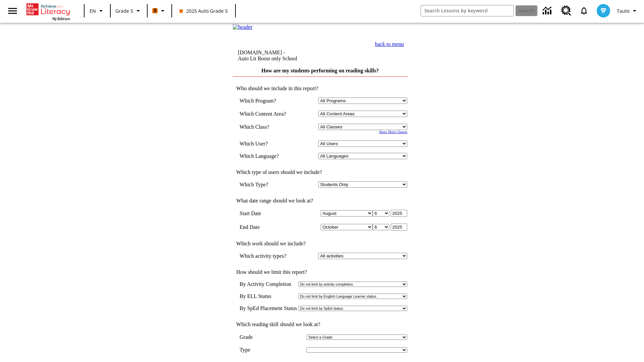  Describe the element at coordinates (320, 70) in the screenshot. I see `a: How are my students performing on reading skills?` at that location.